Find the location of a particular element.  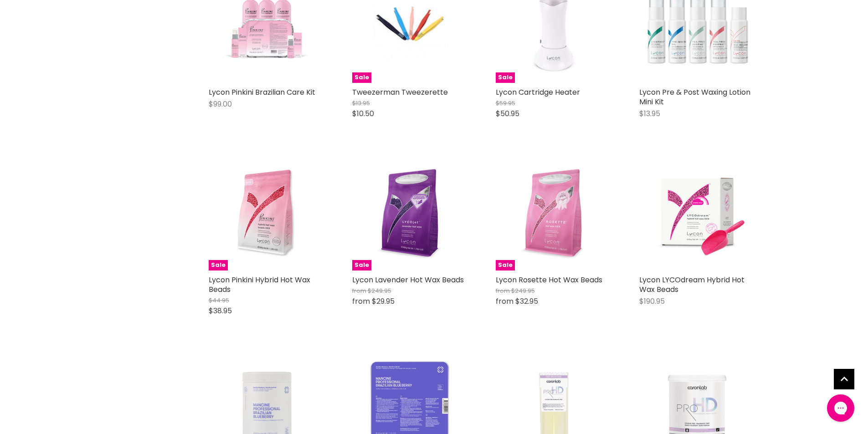

a: Lycon Rosette Hot Wax BeadsSale is located at coordinates (554, 212).